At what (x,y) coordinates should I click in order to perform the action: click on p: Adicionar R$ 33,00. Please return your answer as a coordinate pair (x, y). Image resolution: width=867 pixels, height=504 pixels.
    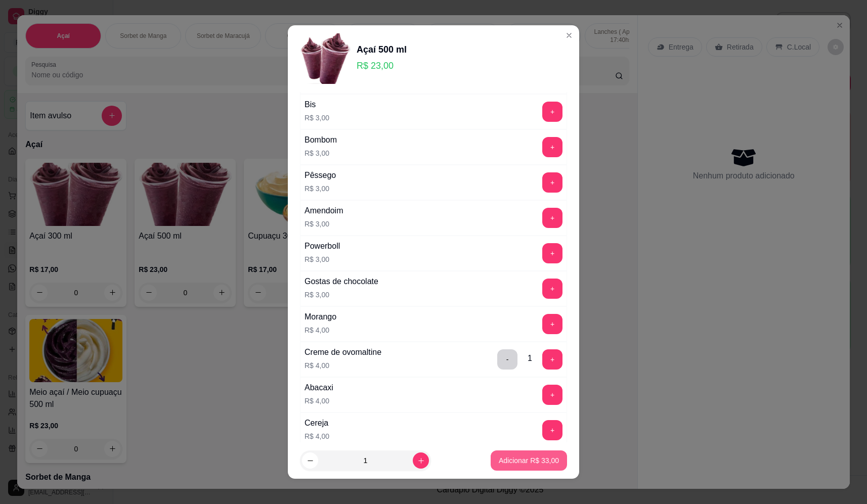
    Looking at the image, I should click on (529, 461).